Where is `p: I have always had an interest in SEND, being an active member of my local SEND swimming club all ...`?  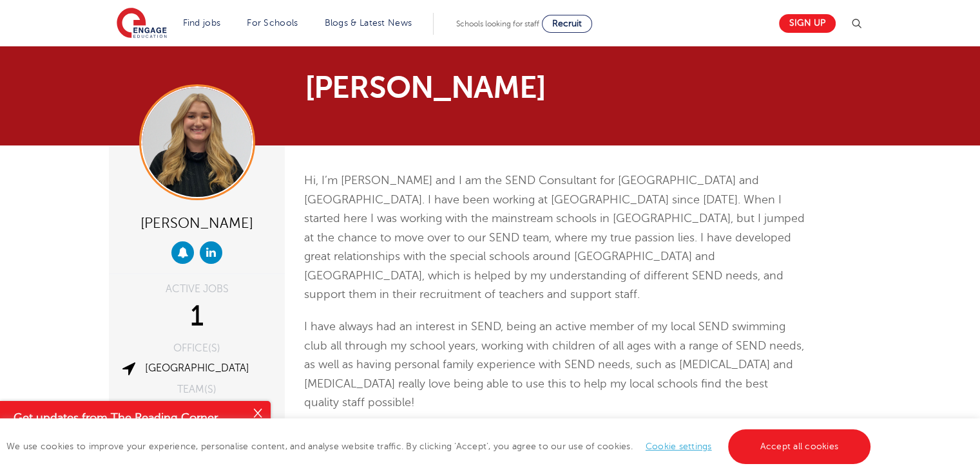 p: I have always had an interest in SEND, being an active member of my local SEND swimming club all ... is located at coordinates (555, 365).